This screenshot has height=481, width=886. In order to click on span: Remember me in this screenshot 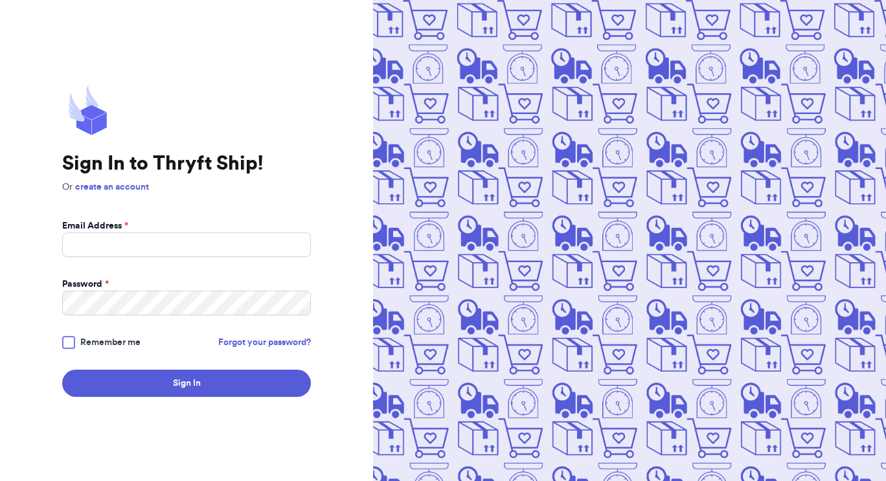, I will do `click(110, 343)`.